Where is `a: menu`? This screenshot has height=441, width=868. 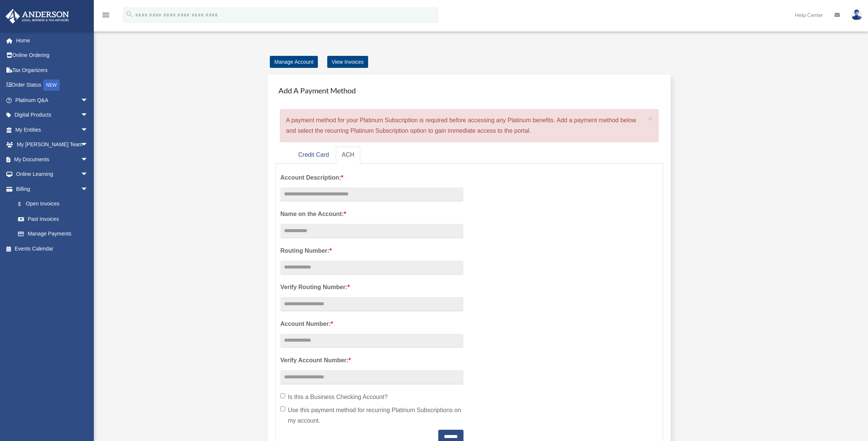 a: menu is located at coordinates (106, 16).